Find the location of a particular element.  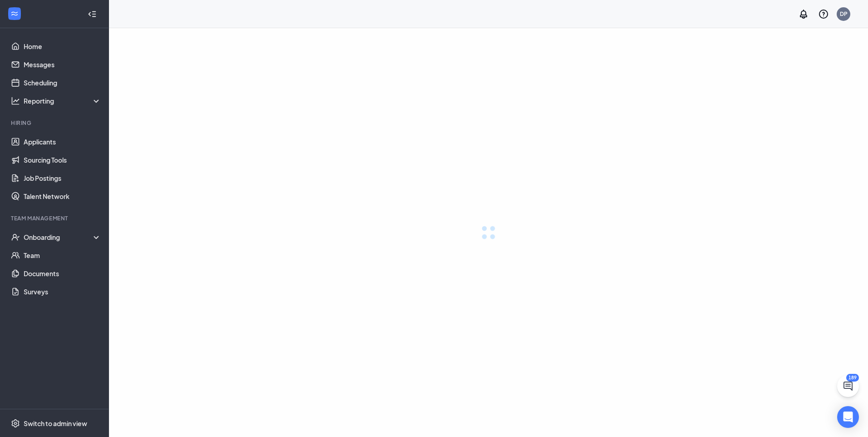

a: Scheduling is located at coordinates (62, 82).